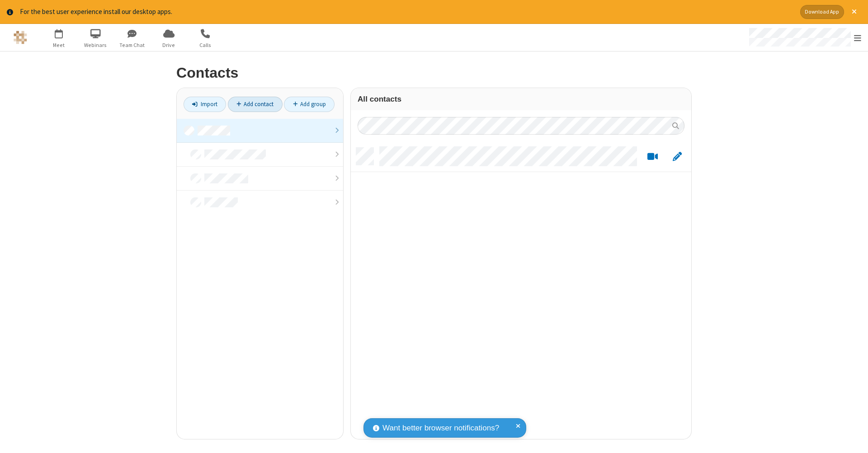  I want to click on span: Team Chat, so click(132, 45).